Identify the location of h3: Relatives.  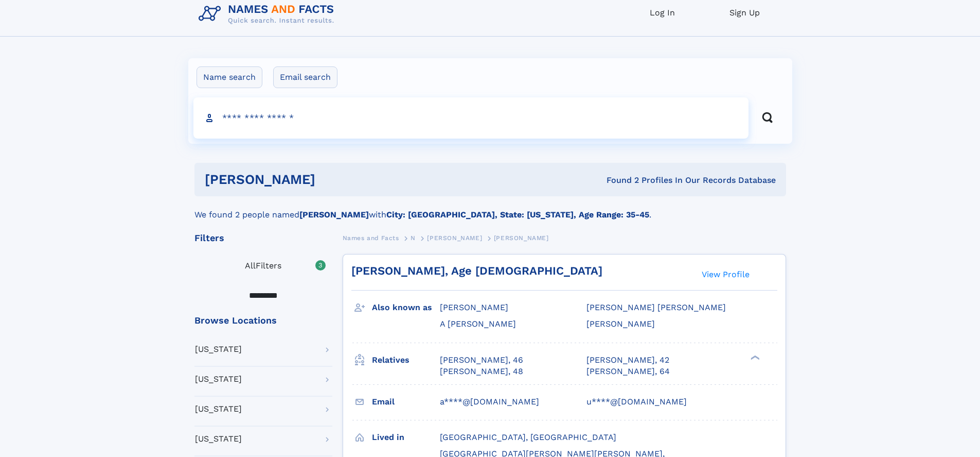
(406, 366).